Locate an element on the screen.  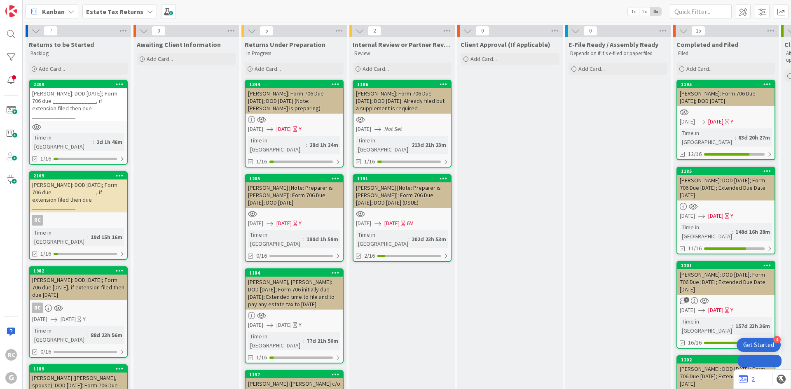
div: 157d 23h 36m is located at coordinates (752, 326).